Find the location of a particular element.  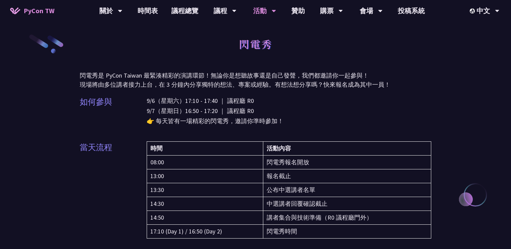

td: 閃電秀時間 is located at coordinates (347, 232).